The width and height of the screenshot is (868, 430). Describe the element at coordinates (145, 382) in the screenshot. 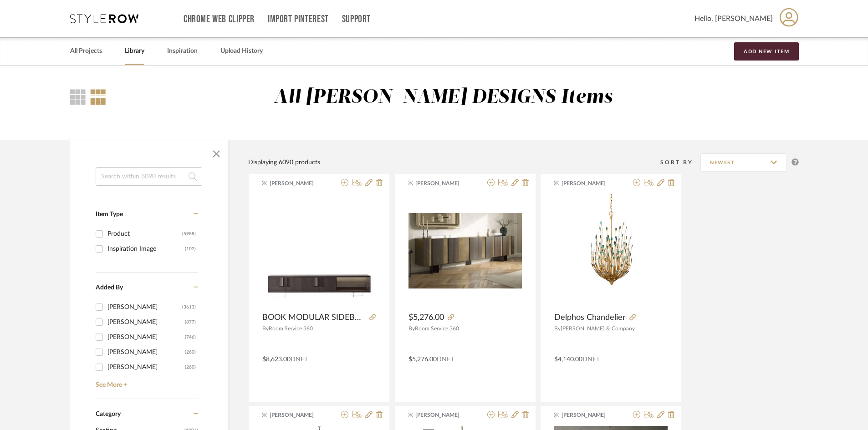

I see `a: See More +` at that location.